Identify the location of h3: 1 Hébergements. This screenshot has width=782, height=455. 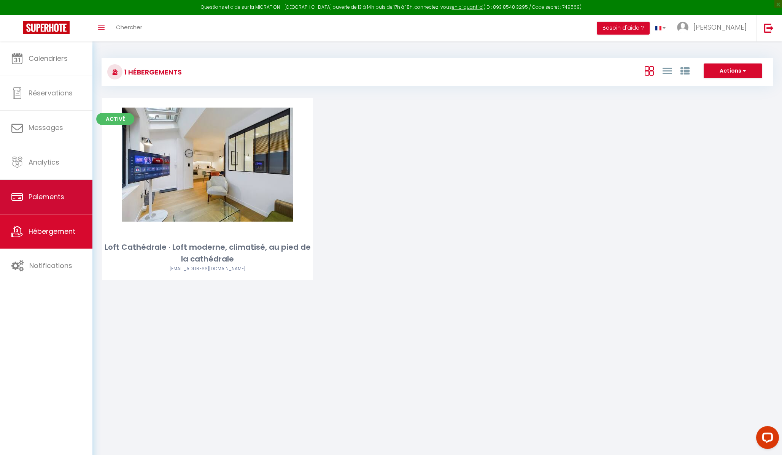
(152, 72).